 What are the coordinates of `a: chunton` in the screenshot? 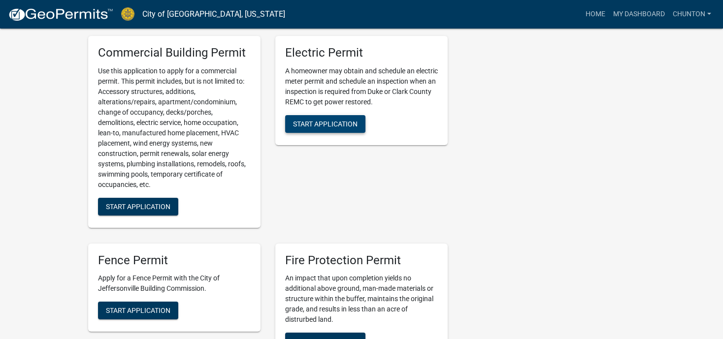 It's located at (692, 14).